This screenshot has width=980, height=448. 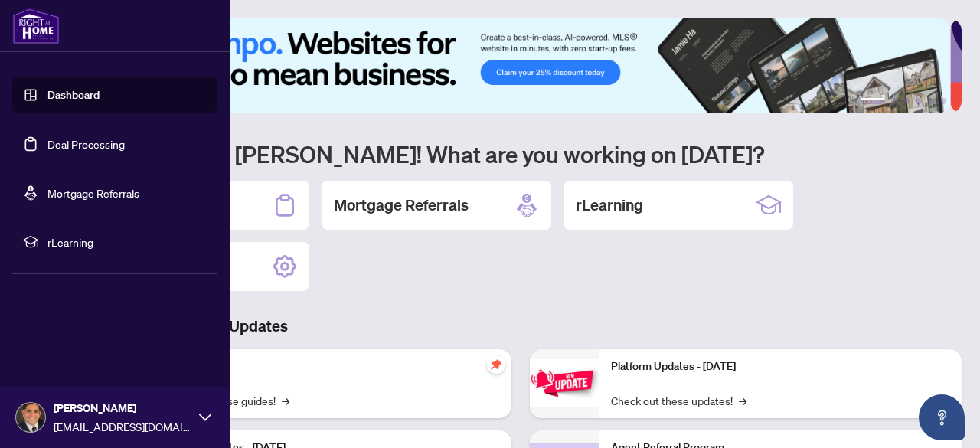 What do you see at coordinates (93, 193) in the screenshot?
I see `a: Mortgage Referrals` at bounding box center [93, 193].